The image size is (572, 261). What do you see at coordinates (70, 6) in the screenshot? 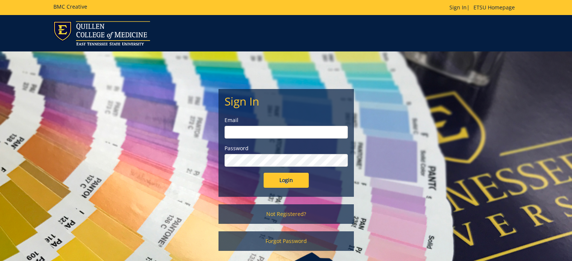
I see `h5: BMC Creative` at bounding box center [70, 6].